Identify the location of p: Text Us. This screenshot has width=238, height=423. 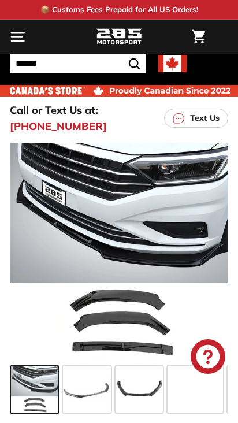
(204, 118).